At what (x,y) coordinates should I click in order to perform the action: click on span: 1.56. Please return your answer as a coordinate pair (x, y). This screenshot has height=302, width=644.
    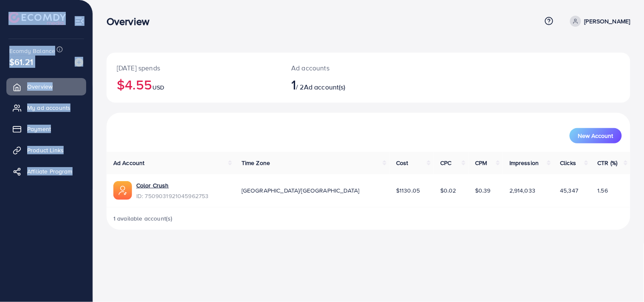
    Looking at the image, I should click on (603, 190).